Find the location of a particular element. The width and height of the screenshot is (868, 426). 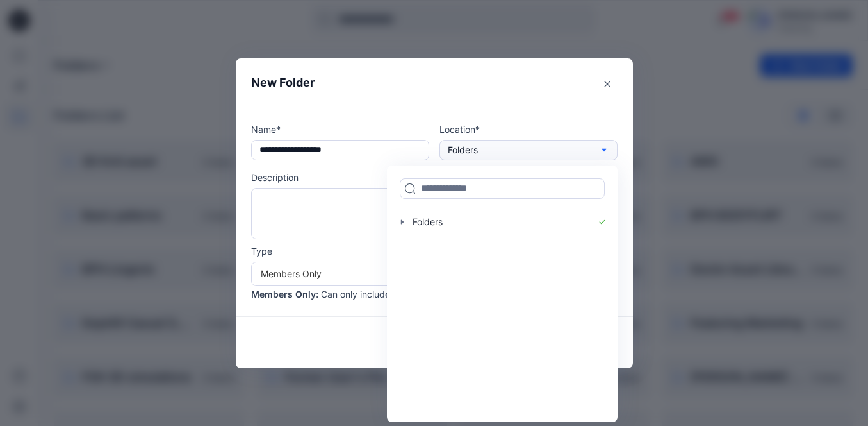

p: Type is located at coordinates (434, 251).